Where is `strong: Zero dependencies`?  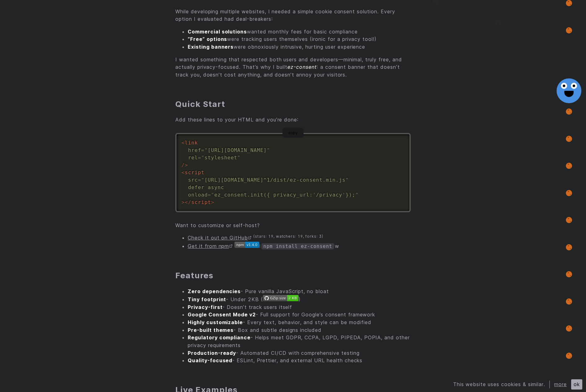 strong: Zero dependencies is located at coordinates (214, 291).